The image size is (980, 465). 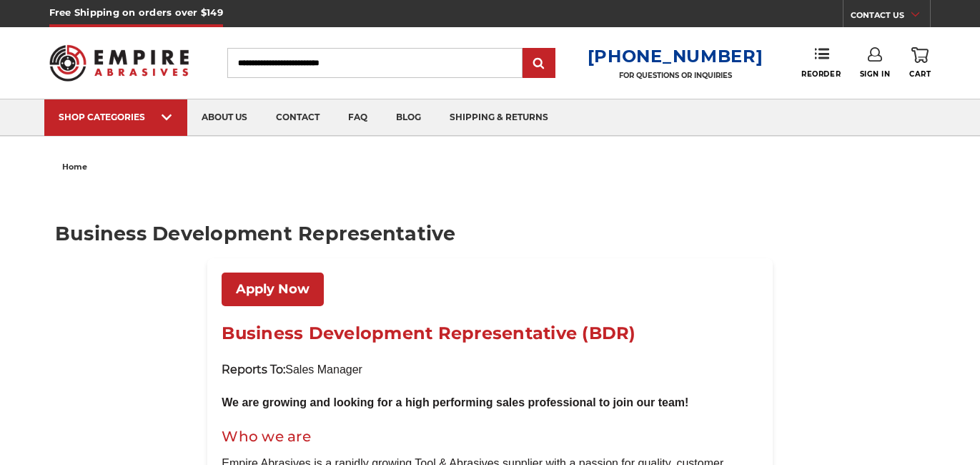 What do you see at coordinates (74, 167) in the screenshot?
I see `span: home` at bounding box center [74, 167].